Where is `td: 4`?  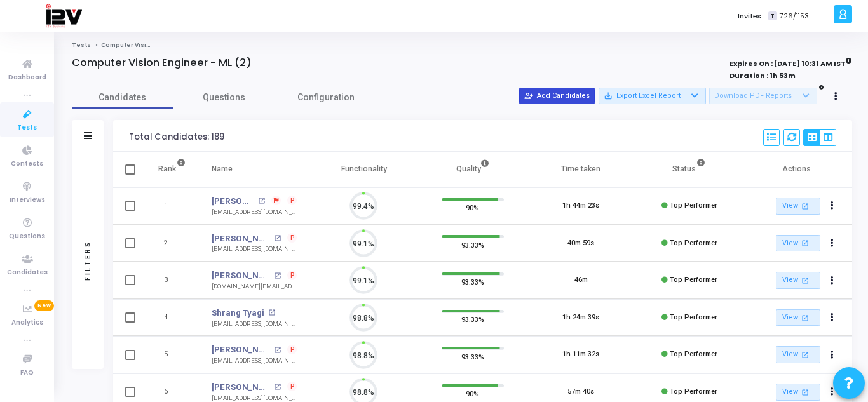
td: 4 is located at coordinates (171, 318).